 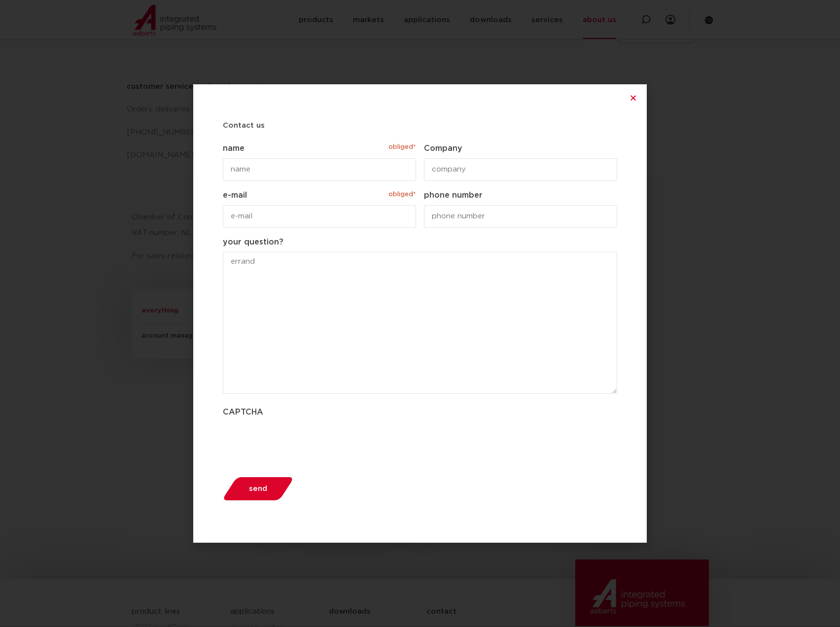 What do you see at coordinates (453, 195) in the screenshot?
I see `font: phone number` at bounding box center [453, 195].